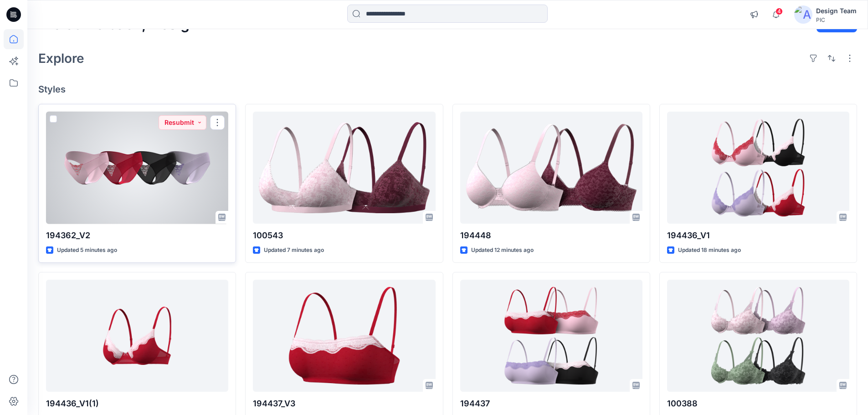 The width and height of the screenshot is (868, 415). I want to click on a: 194436_V1(1), so click(137, 336).